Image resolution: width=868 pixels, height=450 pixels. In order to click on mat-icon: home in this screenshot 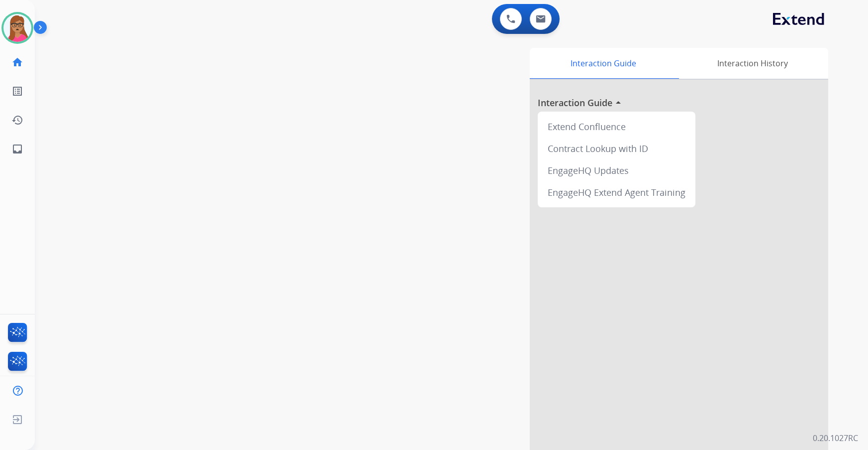, I will do `click(17, 62)`.